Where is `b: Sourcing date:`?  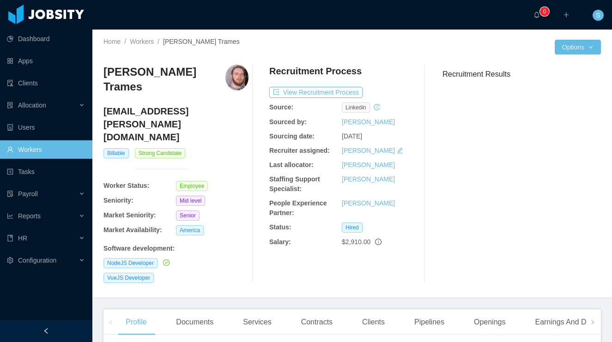 b: Sourcing date: is located at coordinates (292, 136).